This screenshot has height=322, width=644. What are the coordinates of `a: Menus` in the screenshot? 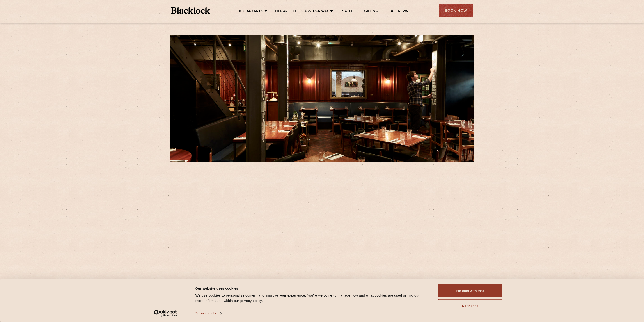 It's located at (281, 12).